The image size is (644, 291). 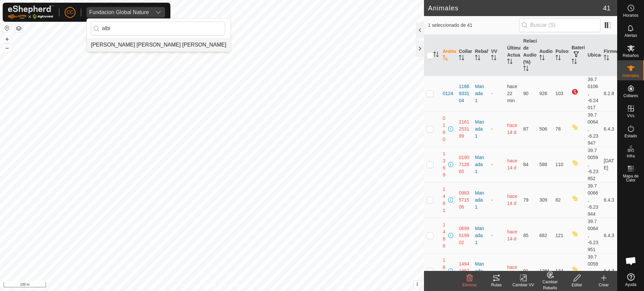 I want to click on div: Chat abierto, so click(x=631, y=261).